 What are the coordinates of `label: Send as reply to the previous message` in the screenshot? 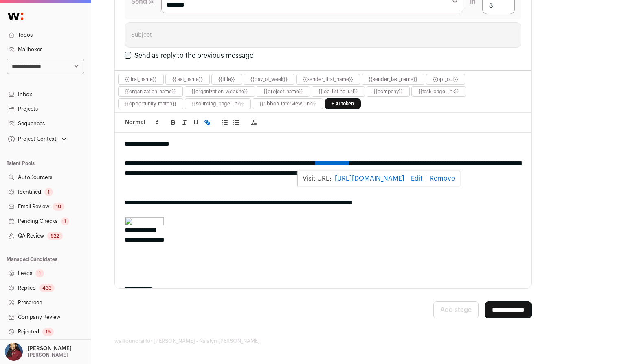 It's located at (194, 56).